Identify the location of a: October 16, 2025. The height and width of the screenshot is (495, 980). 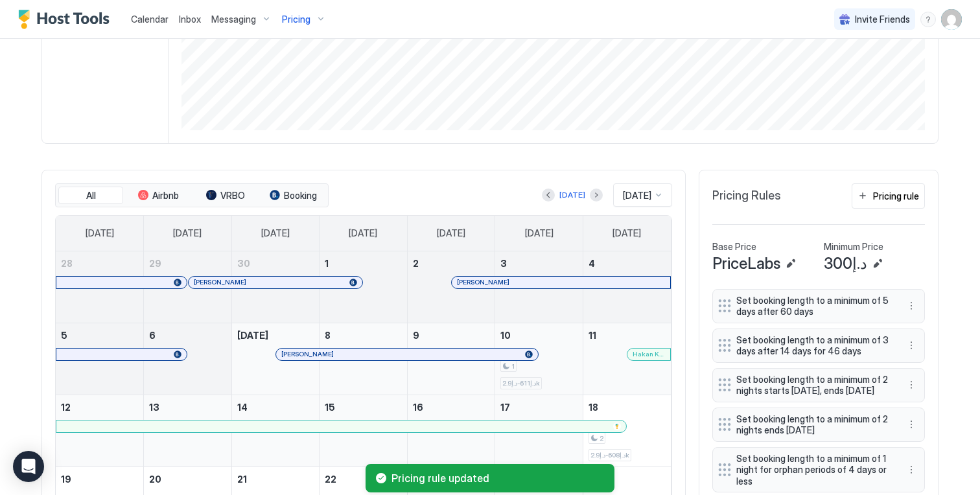
(451, 407).